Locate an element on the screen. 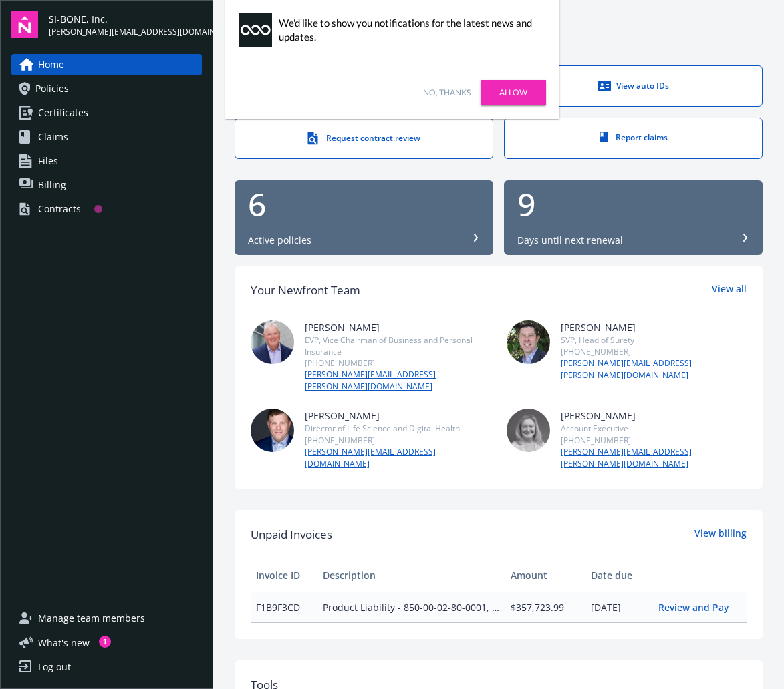 This screenshot has width=784, height=689. div: Log out is located at coordinates (54, 667).